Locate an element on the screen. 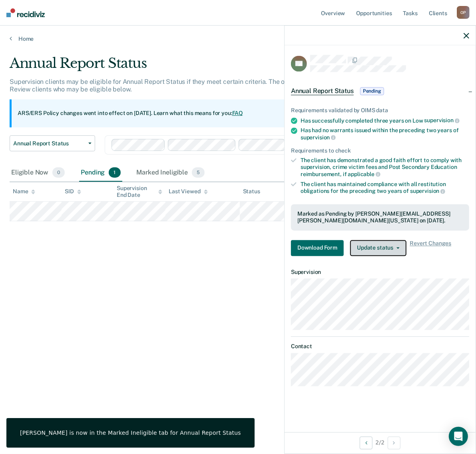  div: Eligible Now is located at coordinates (38, 173).